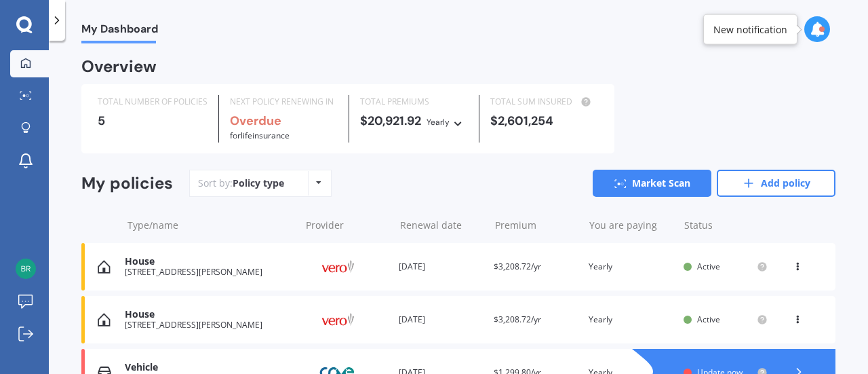  What do you see at coordinates (211, 225) in the screenshot?
I see `div: Type/name` at bounding box center [211, 225].